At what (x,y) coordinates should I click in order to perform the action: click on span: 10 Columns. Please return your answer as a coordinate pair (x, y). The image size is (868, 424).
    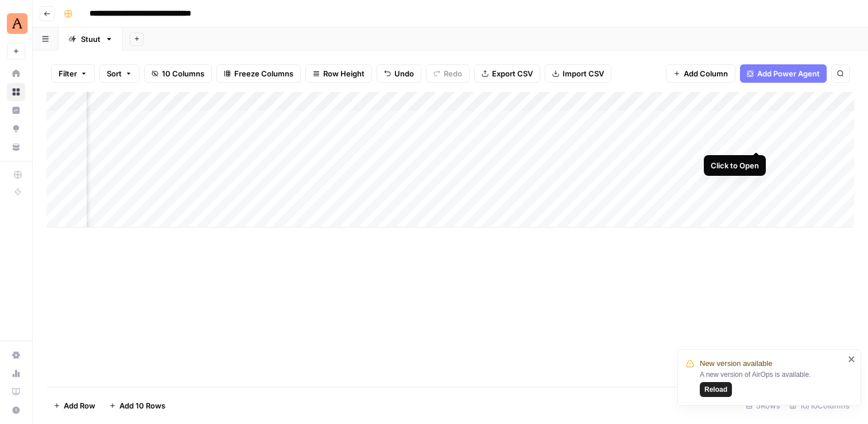
    Looking at the image, I should click on (183, 73).